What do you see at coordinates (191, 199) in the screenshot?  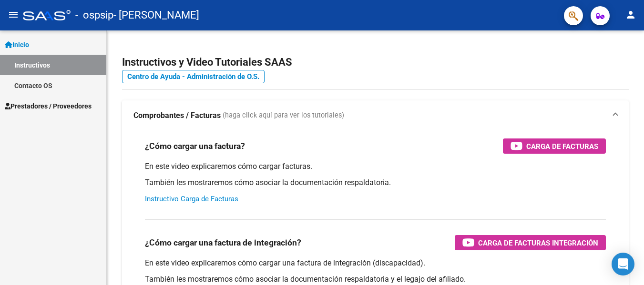 I see `a: Instructivo Carga de Facturas` at bounding box center [191, 199].